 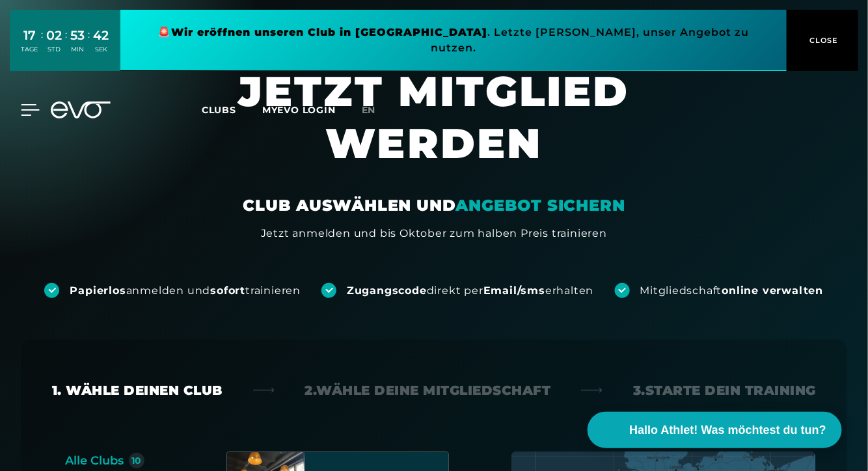 I want to click on div: 3. Starte dein Training, so click(x=724, y=390).